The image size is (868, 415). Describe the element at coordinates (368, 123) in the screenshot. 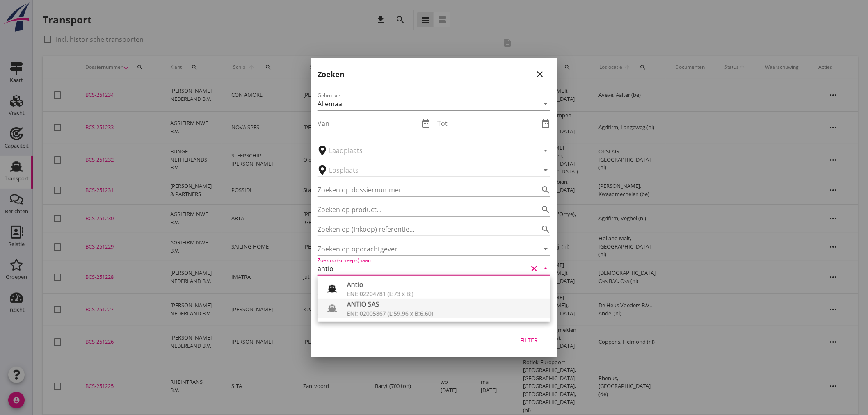

I see `input: Van` at that location.